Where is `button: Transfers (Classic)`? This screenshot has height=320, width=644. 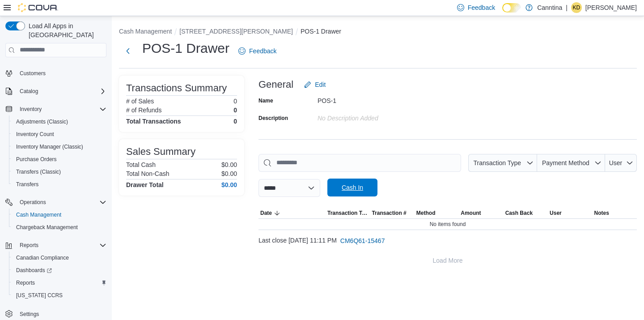
button: Transfers (Classic) is located at coordinates (59, 172).